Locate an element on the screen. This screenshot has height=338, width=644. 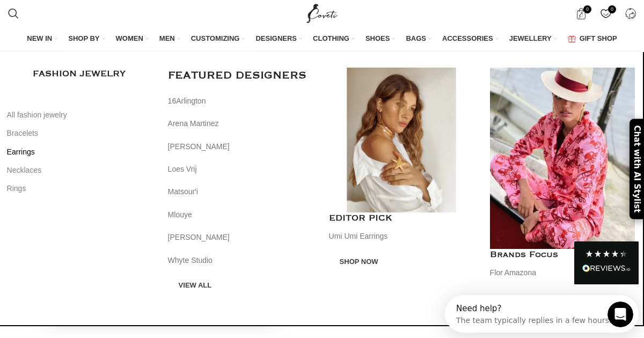
h4: Brands Focus is located at coordinates (563, 255).